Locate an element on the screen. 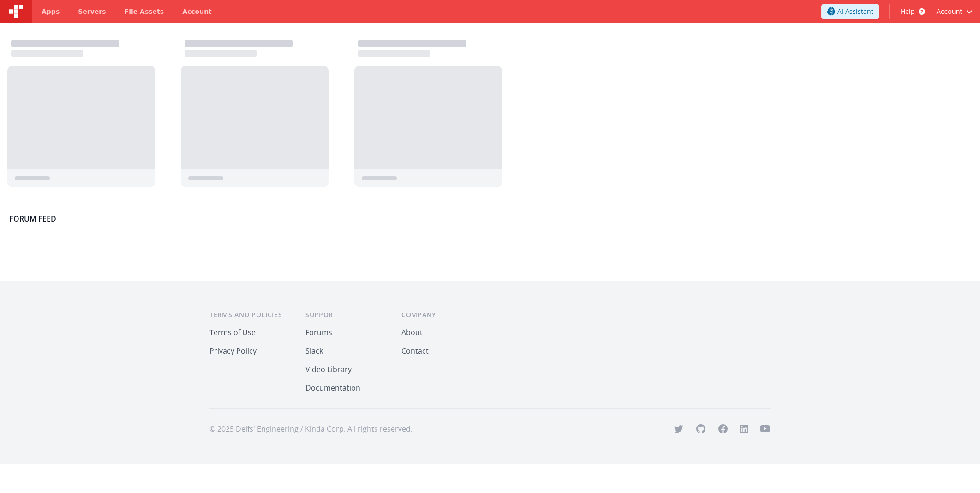 This screenshot has height=493, width=980. span: File Assets is located at coordinates (144, 11).